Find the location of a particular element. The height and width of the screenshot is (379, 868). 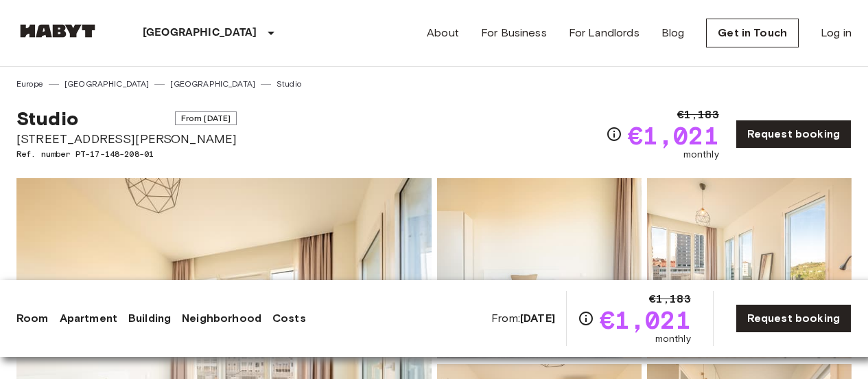

a: Get in Touch is located at coordinates (753, 33).